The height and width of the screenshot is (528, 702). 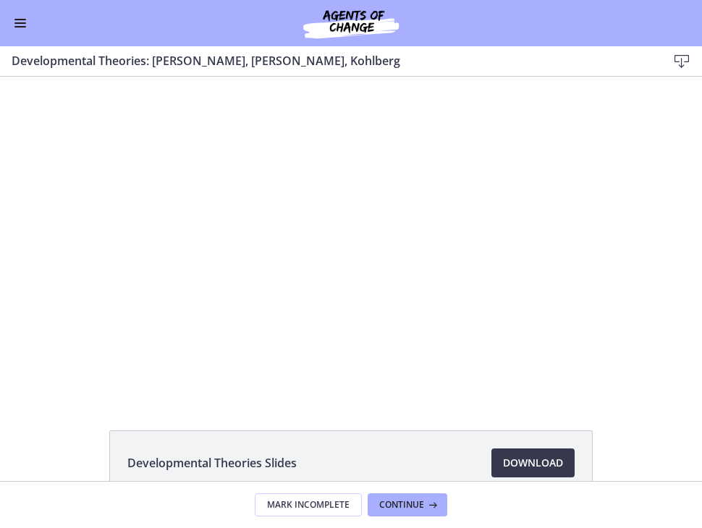 I want to click on span: Developmental Theories Slides, so click(x=212, y=463).